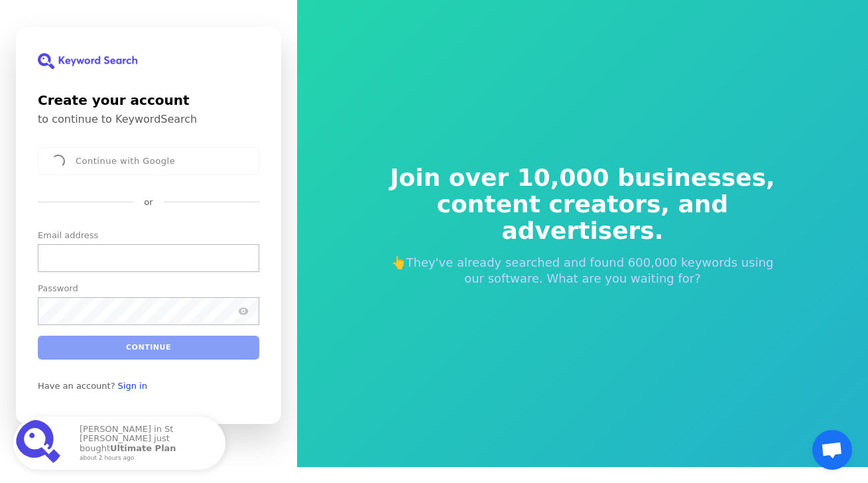 This screenshot has height=483, width=868. What do you see at coordinates (583, 218) in the screenshot?
I see `span: content creators, and advertisers.` at bounding box center [583, 218].